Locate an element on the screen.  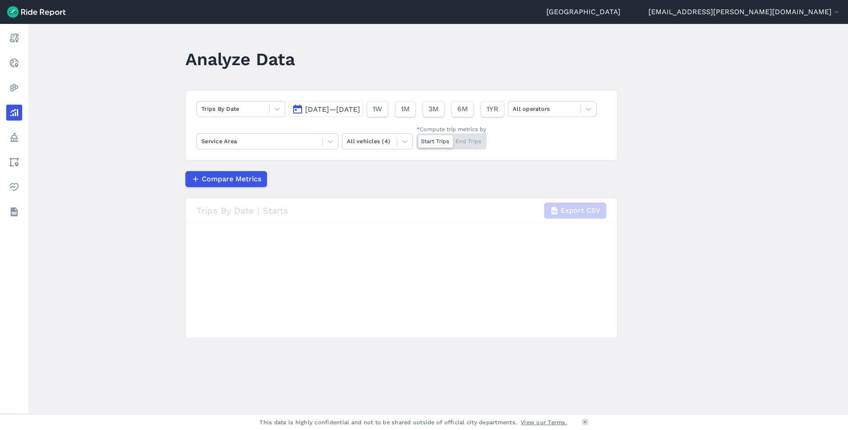
span: 1W is located at coordinates (378, 109).